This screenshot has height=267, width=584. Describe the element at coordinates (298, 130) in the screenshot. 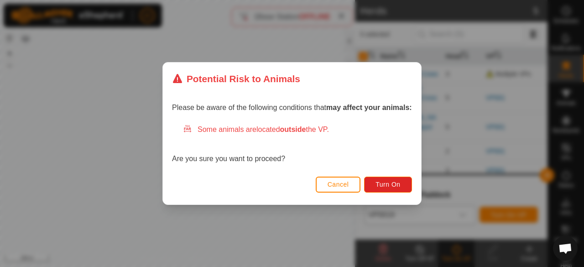

I see `div: Some animals are` at that location.